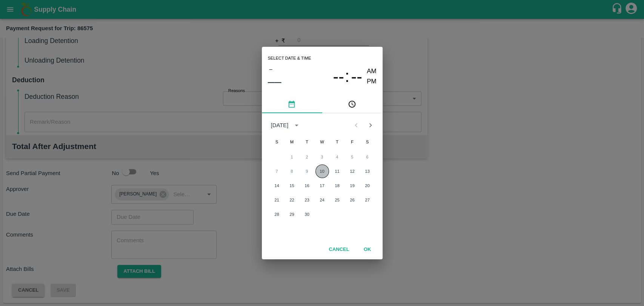 The width and height of the screenshot is (644, 306). I want to click on span: PM, so click(372, 81).